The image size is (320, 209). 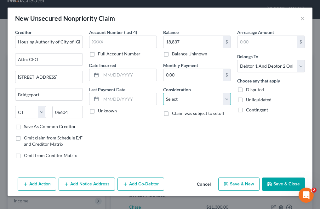 What do you see at coordinates (49, 94) in the screenshot?
I see `input: Enter city...` at bounding box center [49, 94].